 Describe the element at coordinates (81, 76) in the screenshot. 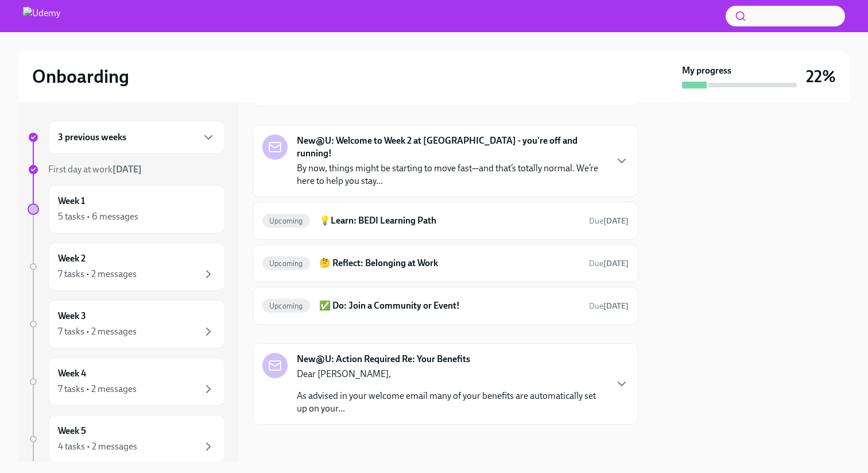

I see `h2: Onboarding` at that location.